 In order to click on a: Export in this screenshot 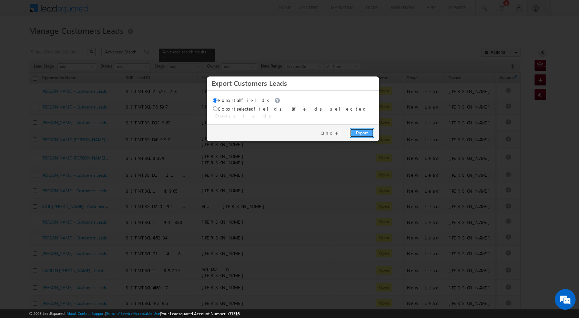, I will do `click(362, 133)`.